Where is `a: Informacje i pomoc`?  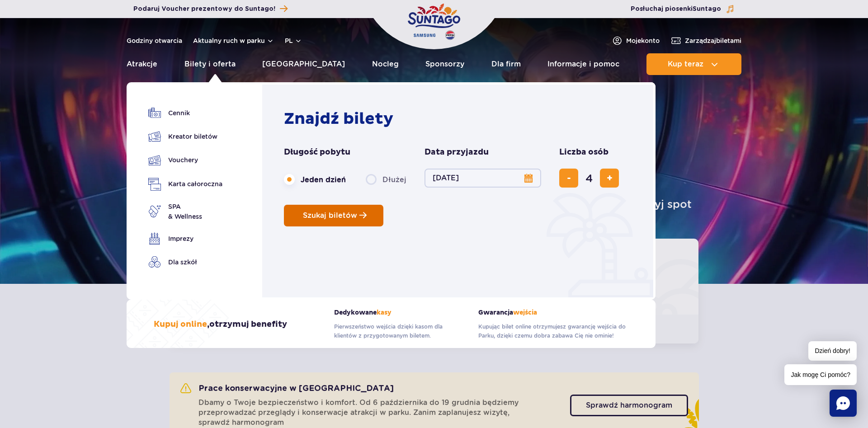 a: Informacje i pomoc is located at coordinates (583, 64).